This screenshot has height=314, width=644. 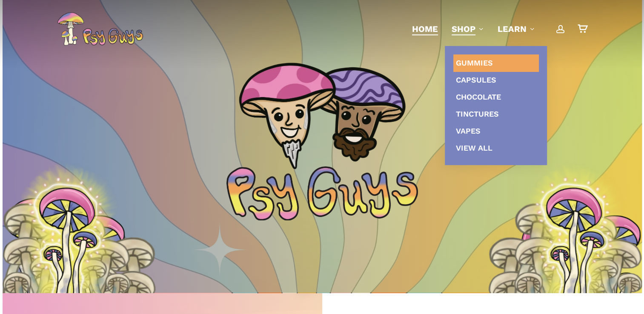 I want to click on a: Capsules, so click(x=496, y=80).